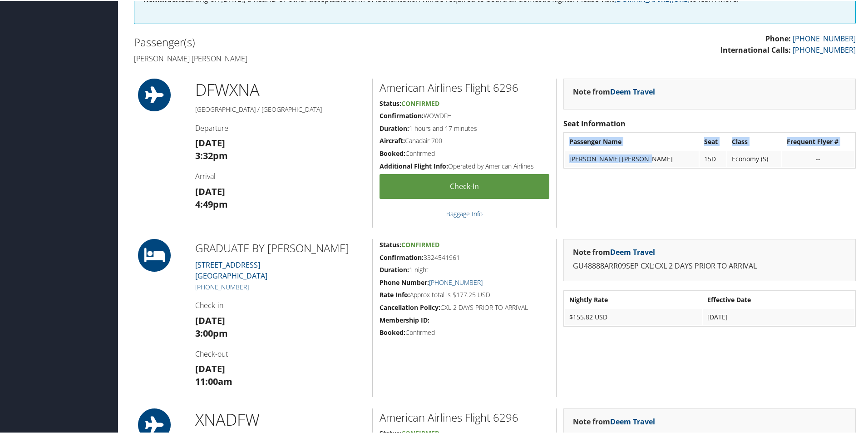 This screenshot has width=868, height=433. What do you see at coordinates (404, 319) in the screenshot?
I see `strong: Membership ID:` at bounding box center [404, 319].